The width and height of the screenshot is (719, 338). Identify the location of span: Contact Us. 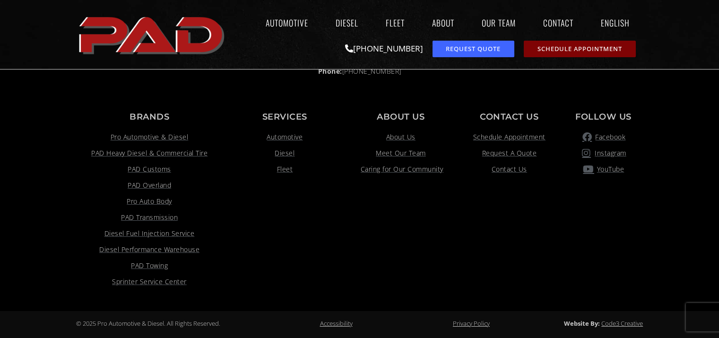
(509, 169).